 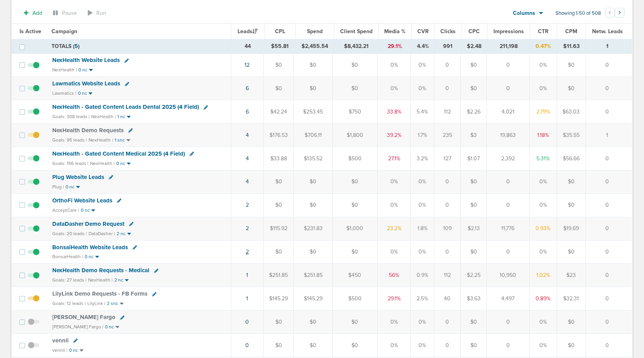 What do you see at coordinates (90, 247) in the screenshot?
I see `span: BonsaiHealth Website Leads` at bounding box center [90, 247].